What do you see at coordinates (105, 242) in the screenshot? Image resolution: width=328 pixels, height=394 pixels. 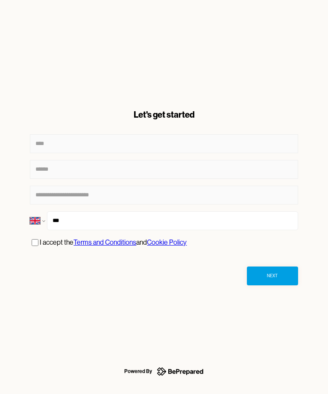 I see `a: Terms and Conditions` at bounding box center [105, 242].